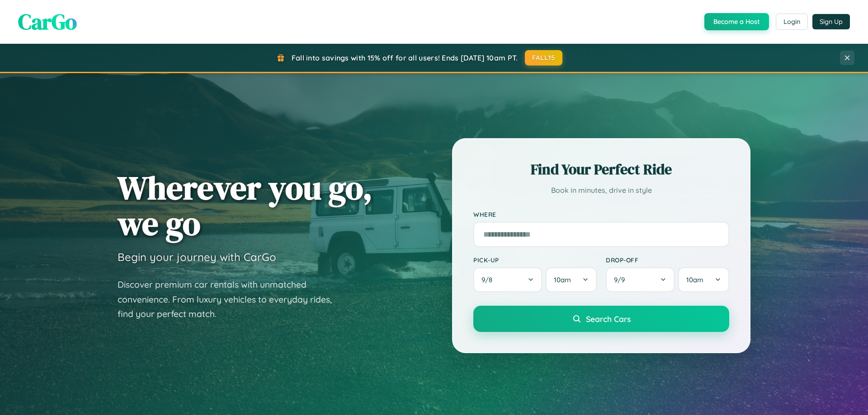 This screenshot has width=868, height=415. I want to click on label: Where, so click(602, 214).